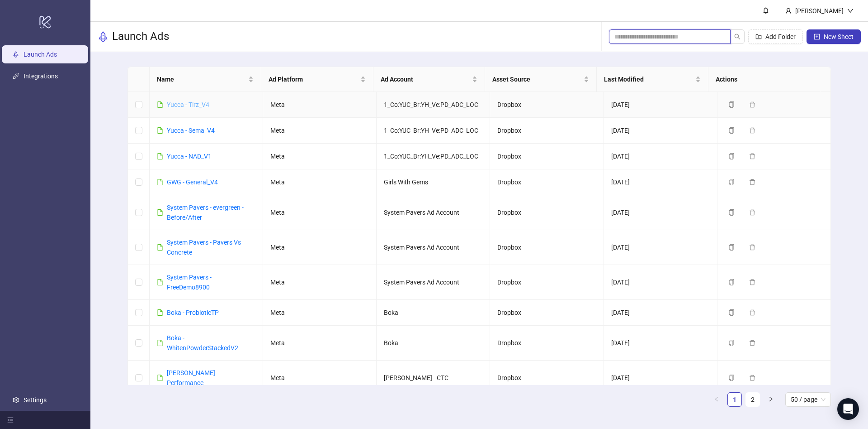  What do you see at coordinates (735, 399) in the screenshot?
I see `a: 1` at bounding box center [735, 399].